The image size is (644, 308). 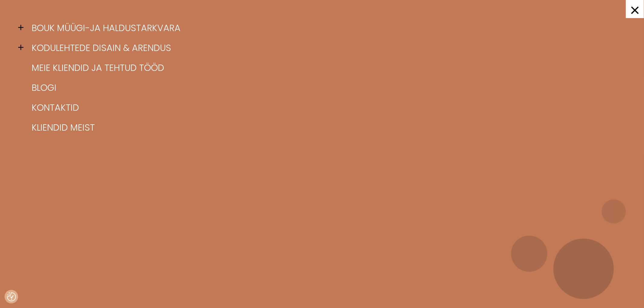 What do you see at coordinates (326, 48) in the screenshot?
I see `a: Kodulehtede disain & arendus` at bounding box center [326, 48].